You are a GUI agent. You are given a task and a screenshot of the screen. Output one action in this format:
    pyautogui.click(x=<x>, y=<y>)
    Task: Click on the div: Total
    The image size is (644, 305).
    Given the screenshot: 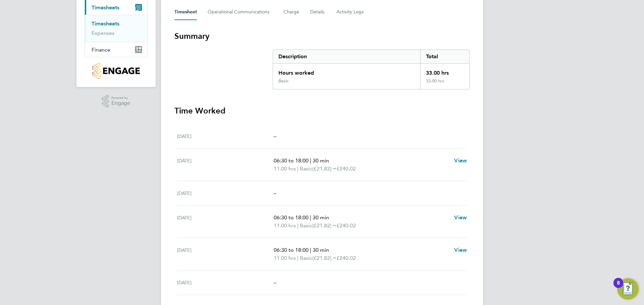 What is the action you would take?
    pyautogui.click(x=444, y=57)
    